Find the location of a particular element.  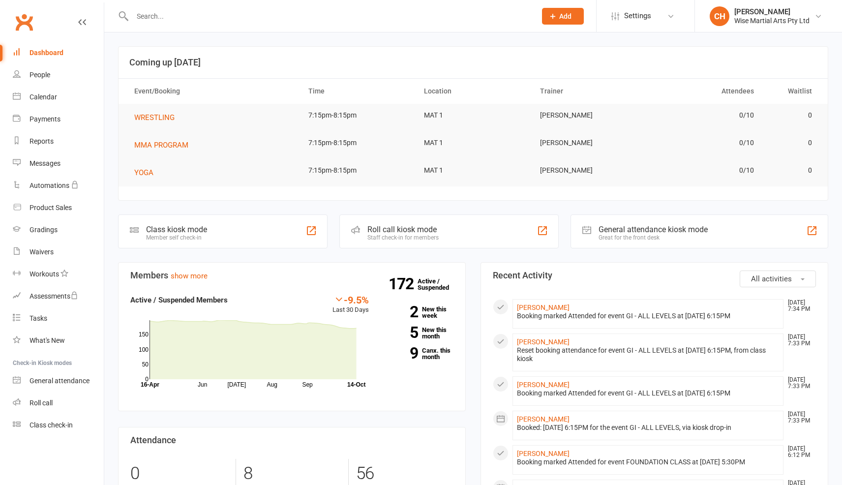

a: Payments is located at coordinates (58, 119).